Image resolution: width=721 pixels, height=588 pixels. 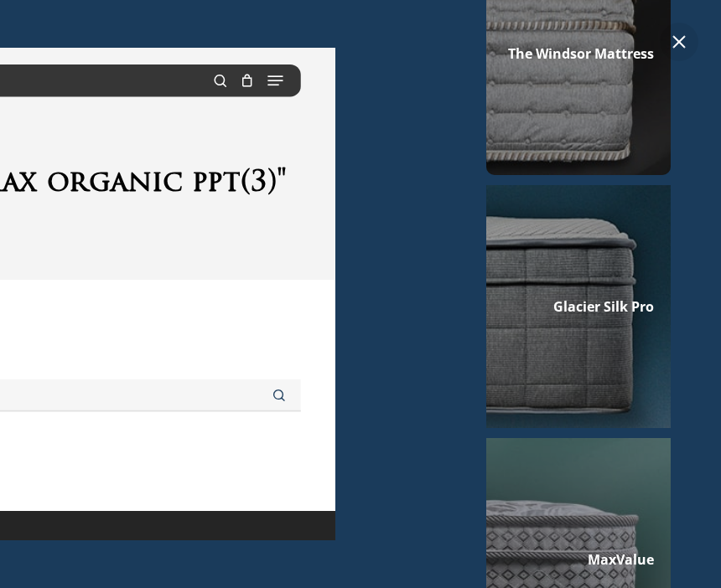 What do you see at coordinates (276, 80) in the screenshot?
I see `a: Navigation Menu` at bounding box center [276, 80].